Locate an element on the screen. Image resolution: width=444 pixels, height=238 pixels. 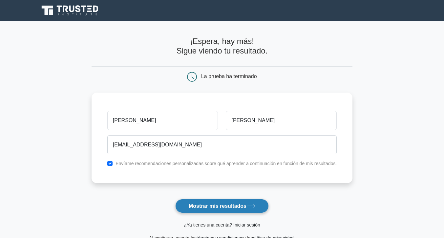
font: Envíame recomendaciones personalizadas sobre qué aprender a continuación en función de mis result... is located at coordinates (226, 163).